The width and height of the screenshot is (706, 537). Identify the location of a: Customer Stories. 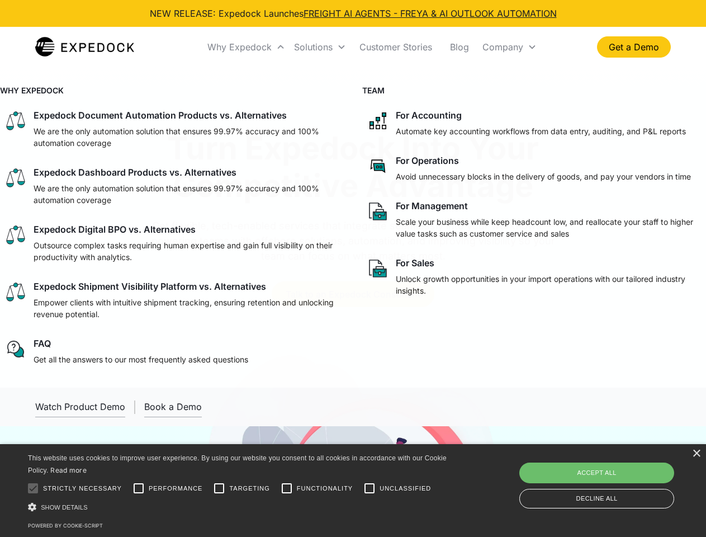
(396, 47).